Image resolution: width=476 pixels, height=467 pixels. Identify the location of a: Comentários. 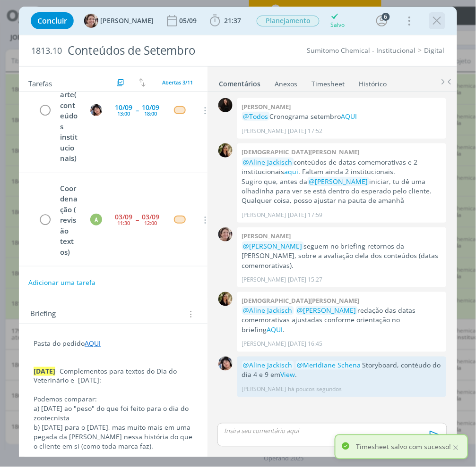
(240, 81).